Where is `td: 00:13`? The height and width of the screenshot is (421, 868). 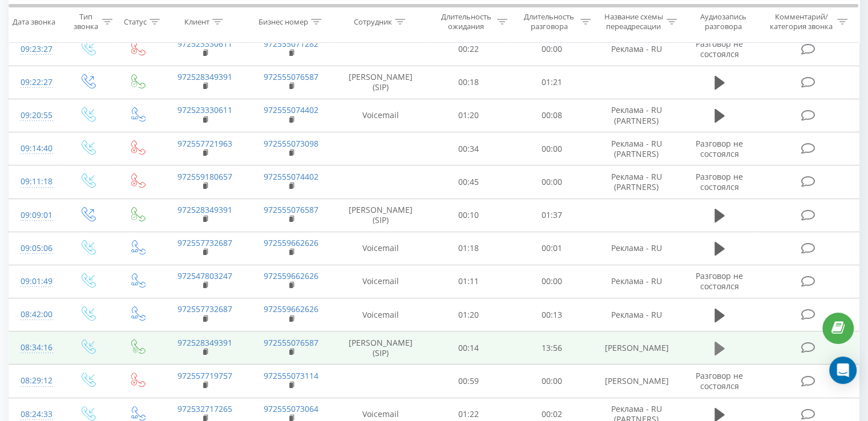
td: 00:13 is located at coordinates (551, 315).